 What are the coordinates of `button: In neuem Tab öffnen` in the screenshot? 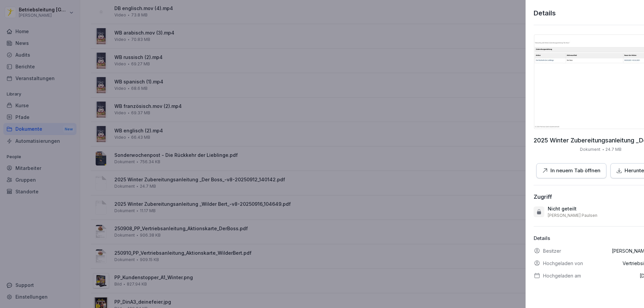 It's located at (571, 171).